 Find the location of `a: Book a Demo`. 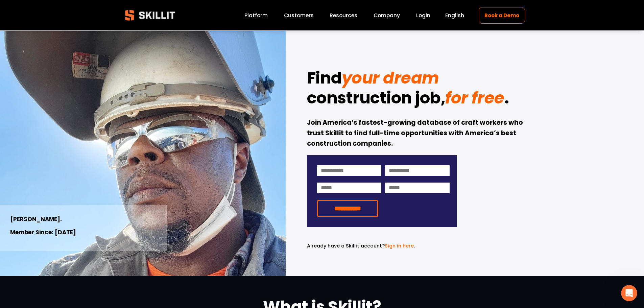

a: Book a Demo is located at coordinates (502, 15).